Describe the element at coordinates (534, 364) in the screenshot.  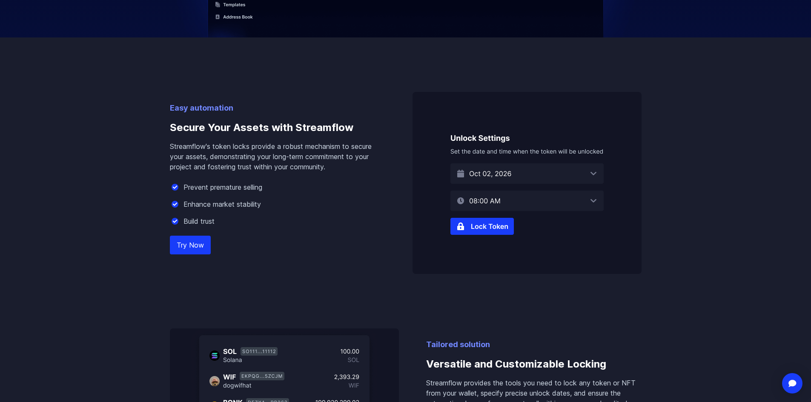
I see `h3: Versatile and Customizable Locking` at that location.